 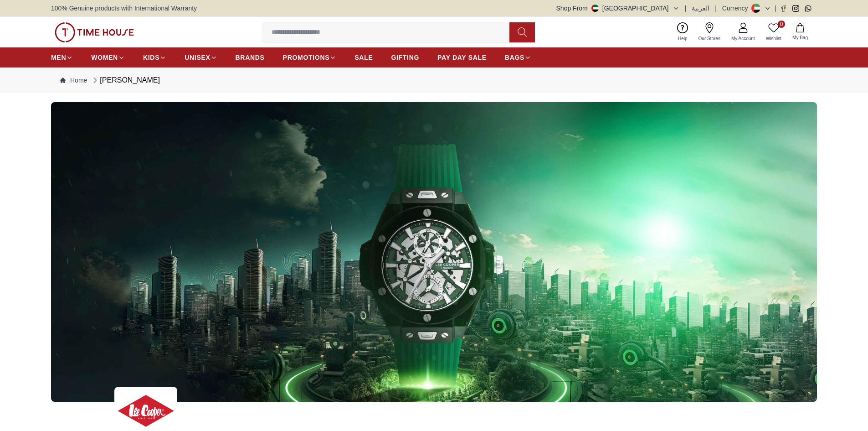 I want to click on span: WOMEN, so click(x=104, y=57).